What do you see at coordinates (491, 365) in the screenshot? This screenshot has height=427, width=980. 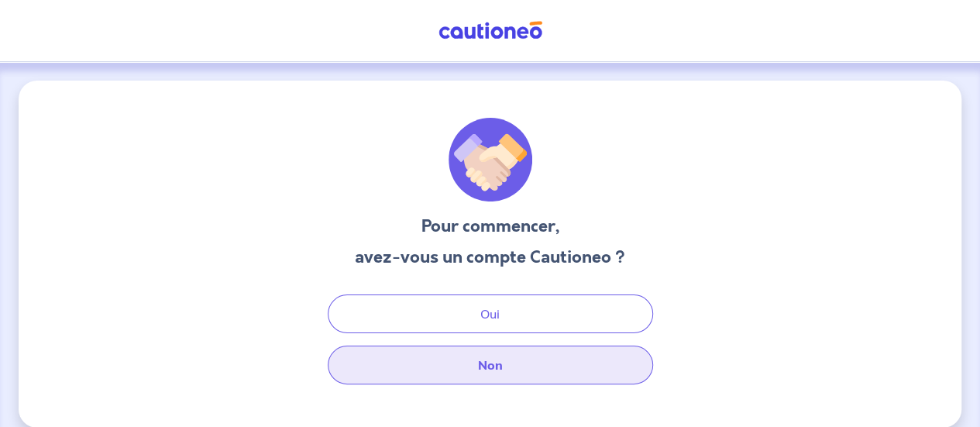 I see `button: Non` at bounding box center [491, 365].